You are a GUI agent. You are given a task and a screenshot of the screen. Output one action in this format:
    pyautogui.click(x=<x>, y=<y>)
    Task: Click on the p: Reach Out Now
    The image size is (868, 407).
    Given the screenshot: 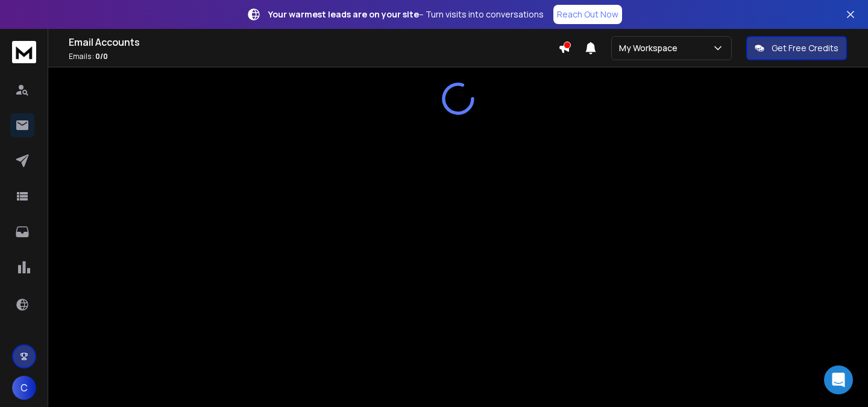 What is the action you would take?
    pyautogui.click(x=588, y=15)
    